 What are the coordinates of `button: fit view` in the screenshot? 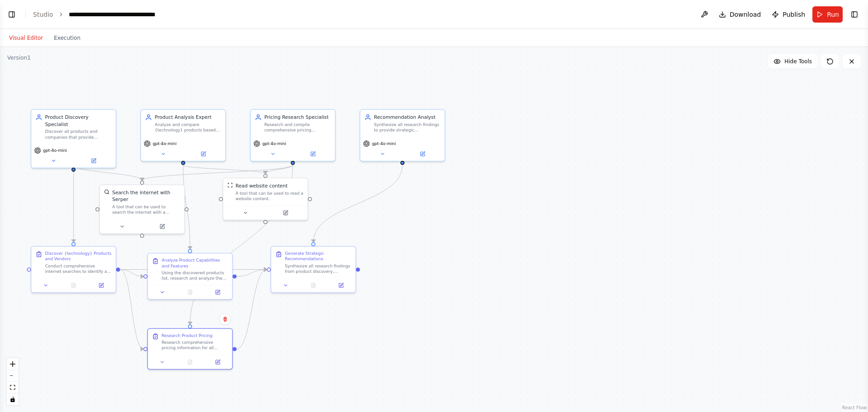 It's located at (12, 388).